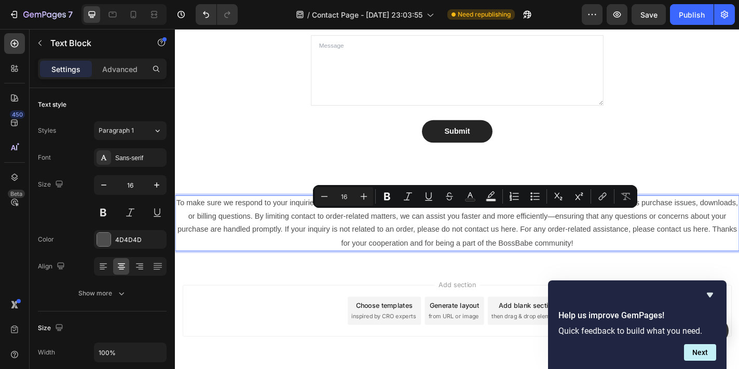  What do you see at coordinates (130, 131) in the screenshot?
I see `button: Paragraph 1` at bounding box center [130, 131].